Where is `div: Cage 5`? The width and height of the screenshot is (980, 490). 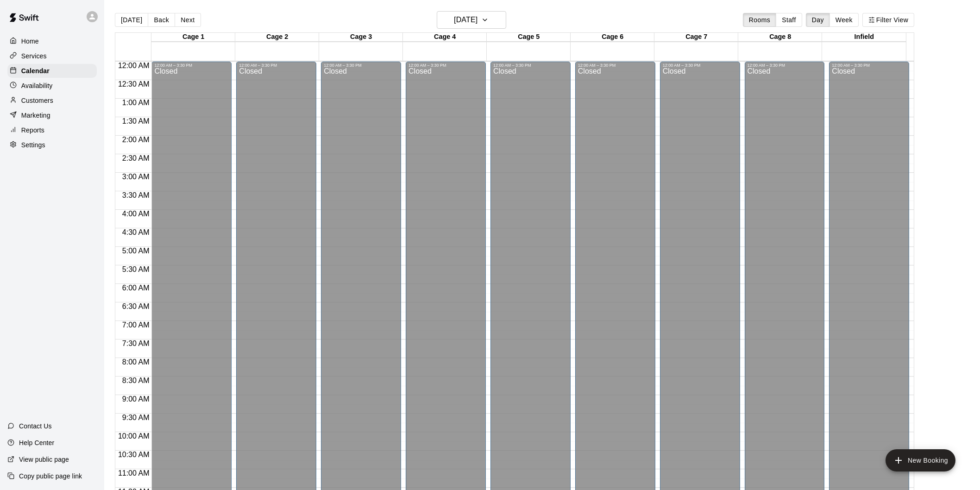
div: Cage 5 is located at coordinates (529, 37).